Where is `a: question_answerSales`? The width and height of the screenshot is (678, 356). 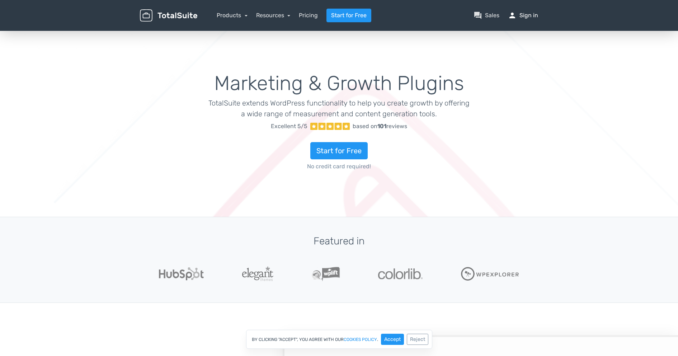 a: question_answerSales is located at coordinates (487, 15).